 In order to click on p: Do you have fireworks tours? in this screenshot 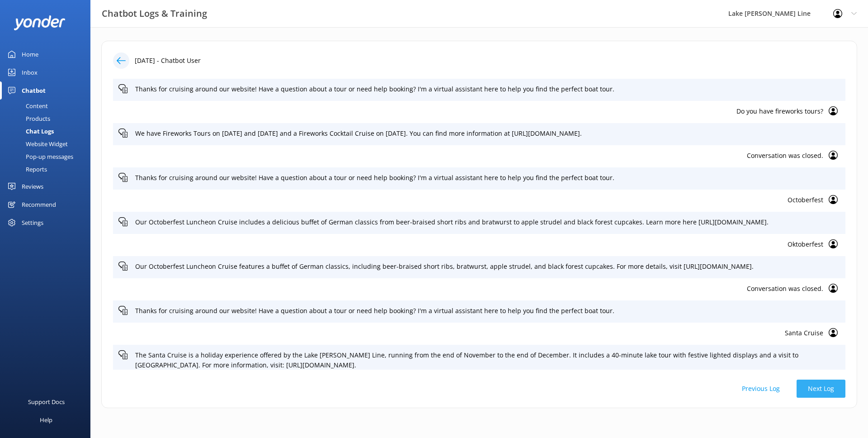, I will do `click(470, 111)`.